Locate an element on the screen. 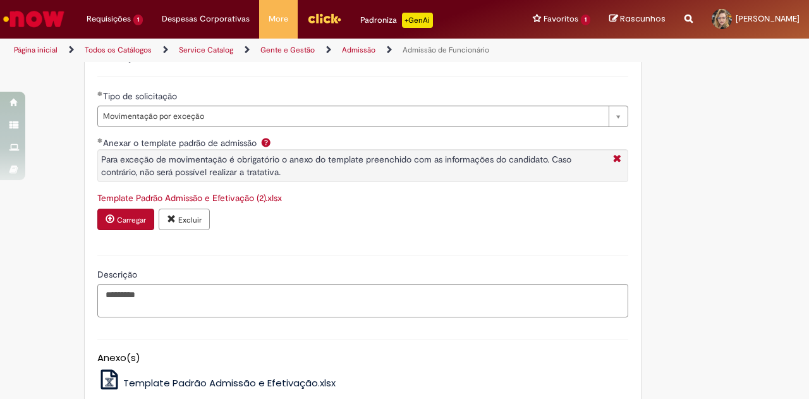 The image size is (809, 399). span: Template Padrão Admissão e Efetivação.xlsx is located at coordinates (229, 382).